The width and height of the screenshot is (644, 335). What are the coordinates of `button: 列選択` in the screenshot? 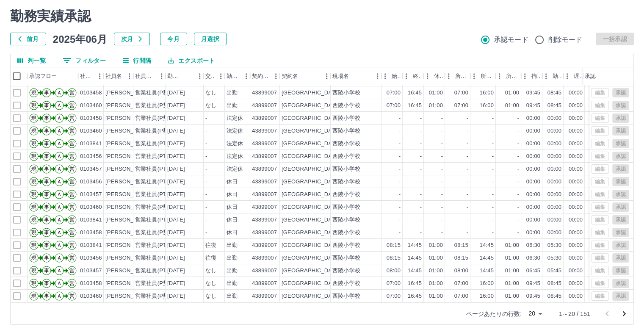 It's located at (31, 60).